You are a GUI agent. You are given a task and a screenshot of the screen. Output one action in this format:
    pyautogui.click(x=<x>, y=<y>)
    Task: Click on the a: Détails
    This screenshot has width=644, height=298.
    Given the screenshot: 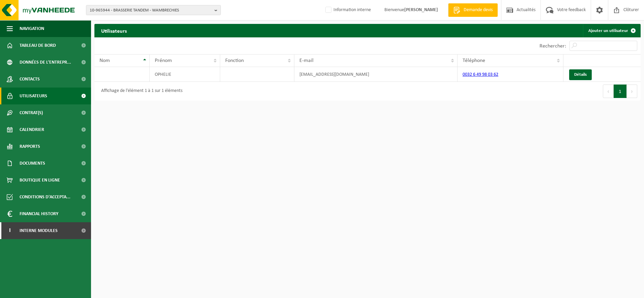 What is the action you would take?
    pyautogui.click(x=580, y=75)
    